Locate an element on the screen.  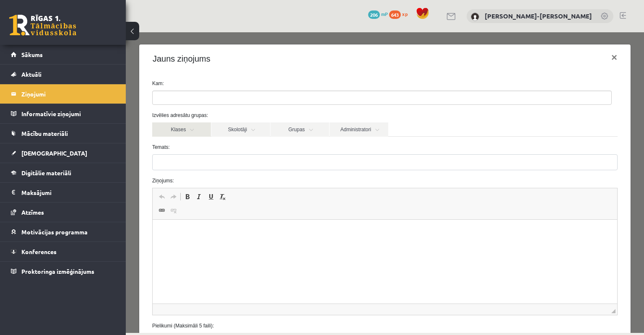
a: Klases is located at coordinates (56, 97).